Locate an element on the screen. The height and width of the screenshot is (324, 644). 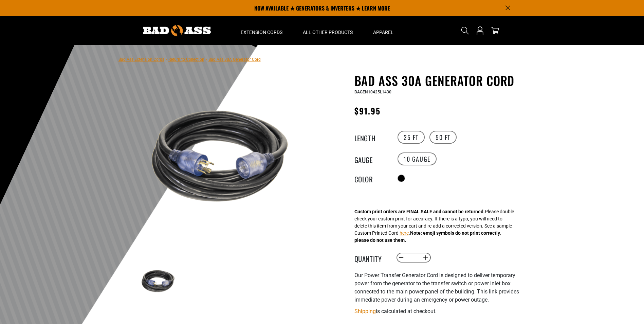
img: Bad Ass Extension Cords is located at coordinates (177, 30).